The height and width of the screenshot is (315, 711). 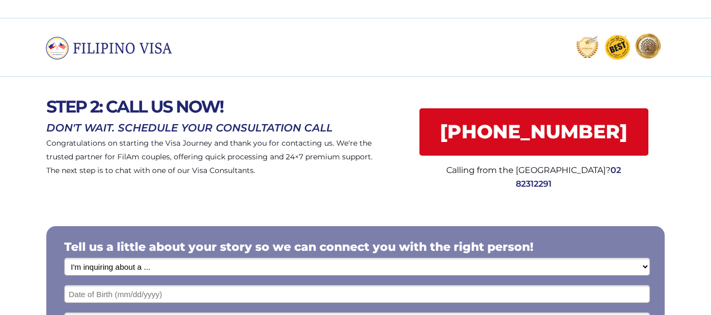 I want to click on span: STEP 2: CALL US NOW!, so click(x=135, y=106).